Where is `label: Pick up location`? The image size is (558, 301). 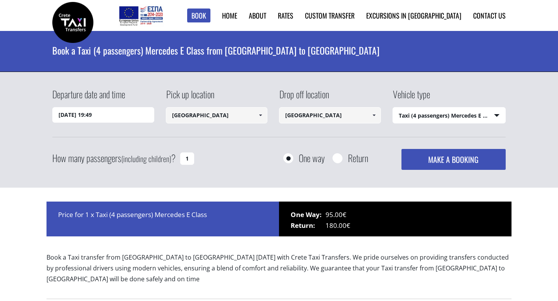 label: Pick up location is located at coordinates (190, 97).